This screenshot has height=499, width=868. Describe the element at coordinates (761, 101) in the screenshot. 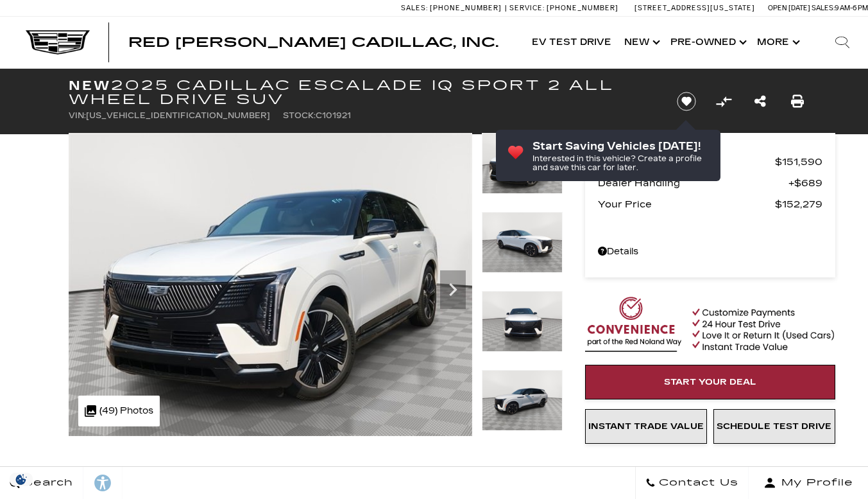

I see `a: Share this New 2025 Cadillac ESCALADE IQ Sport 2 All Wheel Drive SUV` at that location.